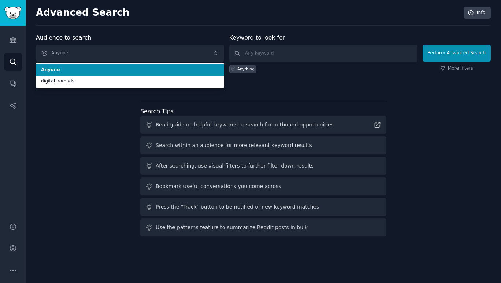  I want to click on a: Info, so click(477, 13).